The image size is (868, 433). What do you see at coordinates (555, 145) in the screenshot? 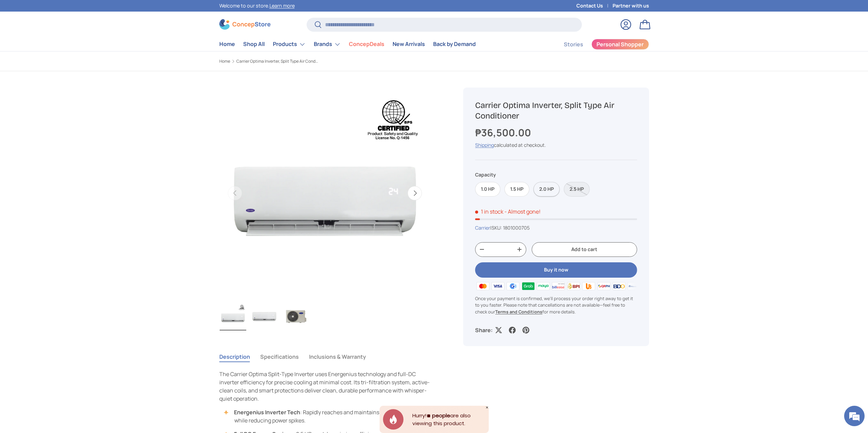
I see `div: calculated at checkout.` at bounding box center [555, 145].